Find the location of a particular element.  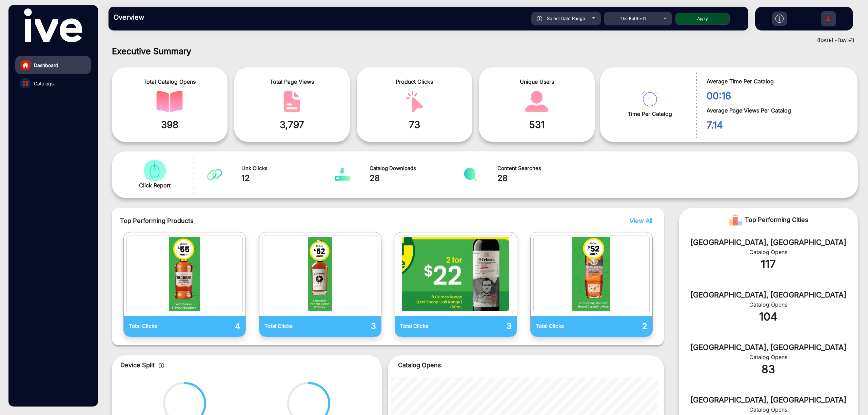

span: Total Page Views is located at coordinates (292, 81).